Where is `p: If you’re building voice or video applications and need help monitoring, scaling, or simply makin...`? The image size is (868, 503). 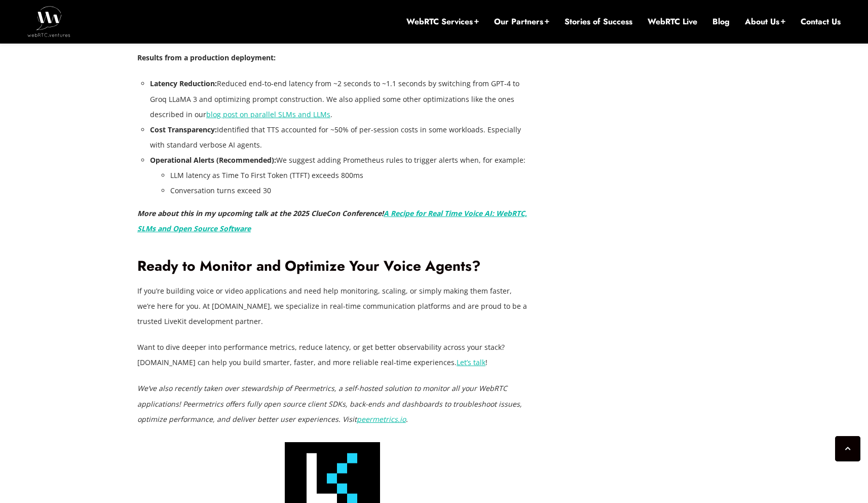 p: If you’re building voice or video applications and need help monitoring, scaling, or simply makin... is located at coordinates (333, 306).